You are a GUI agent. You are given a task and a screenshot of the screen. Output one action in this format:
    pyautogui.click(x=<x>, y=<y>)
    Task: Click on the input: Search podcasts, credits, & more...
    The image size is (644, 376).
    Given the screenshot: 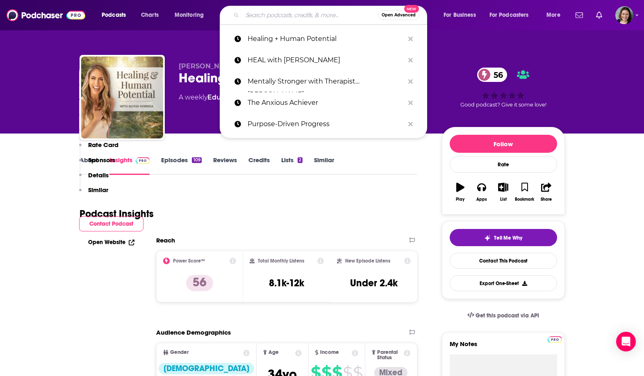 What is the action you would take?
    pyautogui.click(x=310, y=15)
    